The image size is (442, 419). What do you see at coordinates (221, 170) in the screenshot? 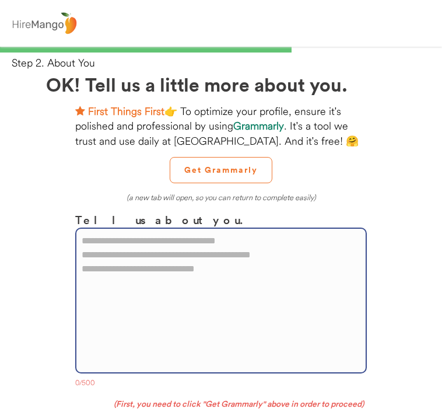
I see `button: Get Grammarly` at bounding box center [221, 170].